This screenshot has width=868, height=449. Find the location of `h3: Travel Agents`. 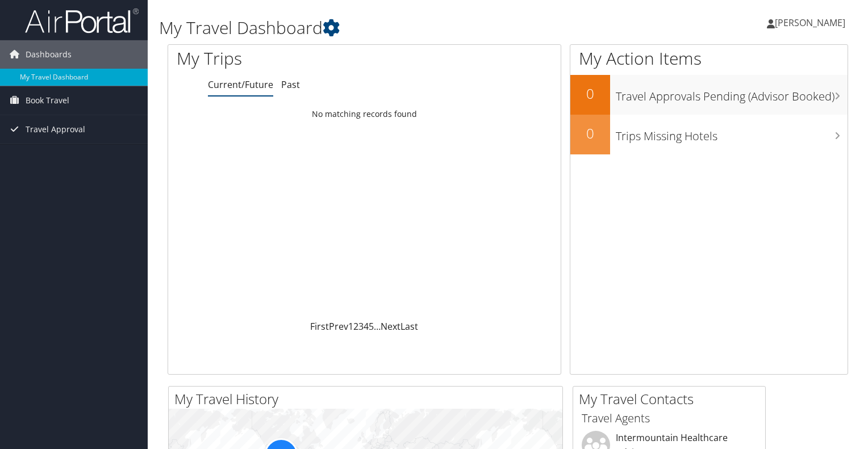

h3: Travel Agents is located at coordinates (669, 419).